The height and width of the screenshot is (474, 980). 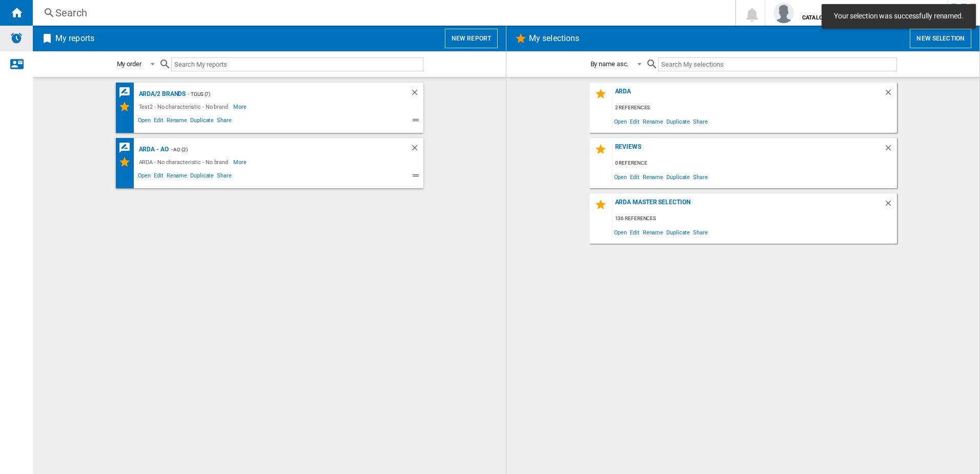 I want to click on h2: My selections, so click(x=554, y=38).